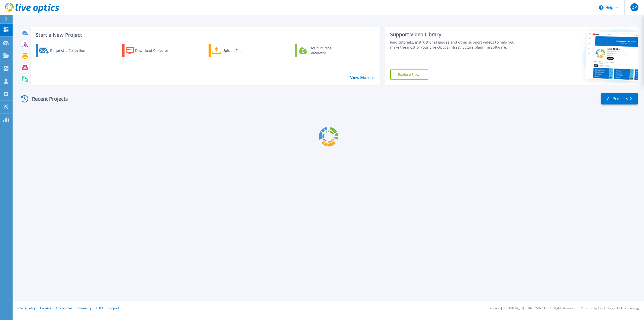 The width and height of the screenshot is (644, 320). I want to click on li: Powered by Live Optics, a Dell Technology, so click(610, 309).